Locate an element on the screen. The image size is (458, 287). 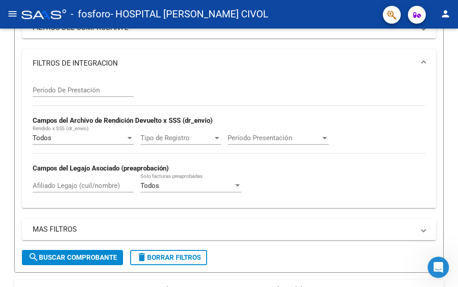
span: - fosforo is located at coordinates (90, 14).